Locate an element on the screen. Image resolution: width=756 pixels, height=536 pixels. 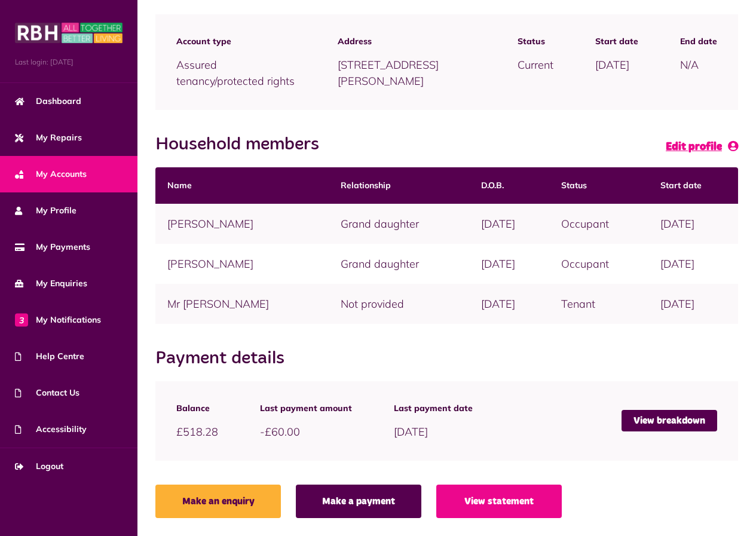
span: 3 is located at coordinates (22, 320).